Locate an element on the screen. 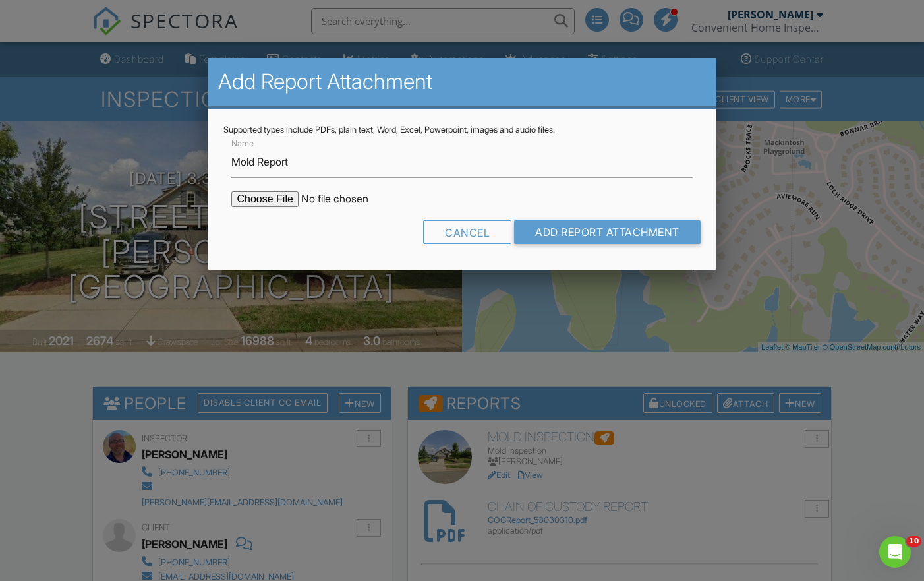  h2: Add Report Attachment is located at coordinates (461, 82).